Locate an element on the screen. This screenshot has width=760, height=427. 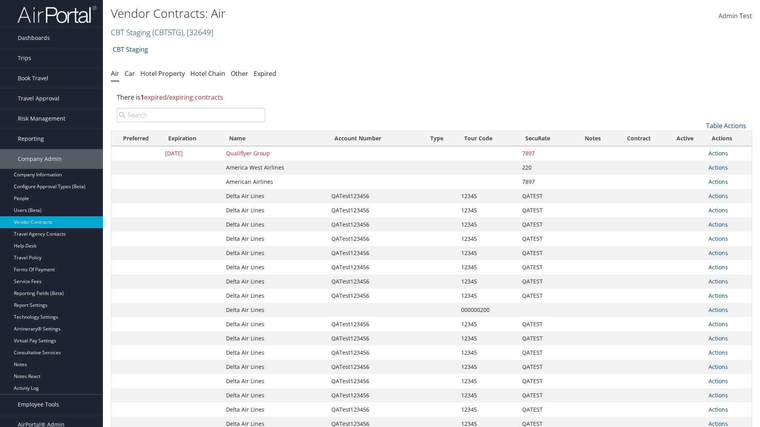
td: America West Airlines is located at coordinates (275, 168).